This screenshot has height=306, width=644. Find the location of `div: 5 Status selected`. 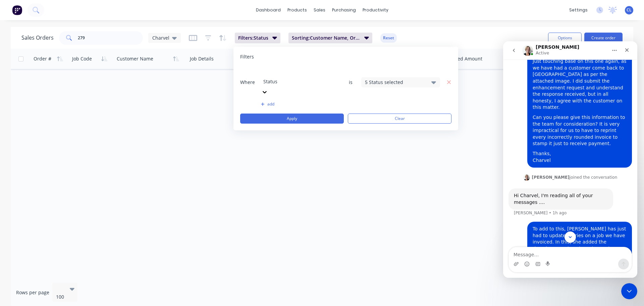

div: 5 Status selected is located at coordinates (395, 82).